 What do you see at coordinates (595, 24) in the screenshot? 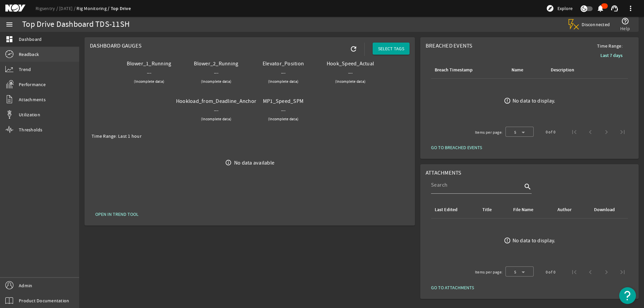
I see `span: Disconnected` at bounding box center [595, 24].